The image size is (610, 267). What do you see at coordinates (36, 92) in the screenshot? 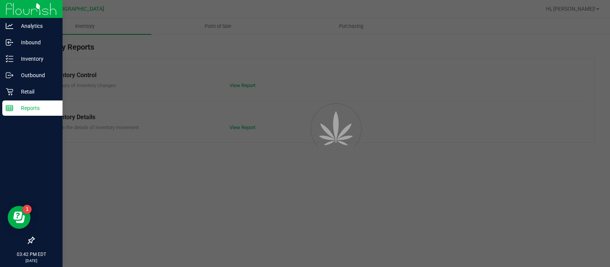
I see `p: Retail` at bounding box center [36, 92].